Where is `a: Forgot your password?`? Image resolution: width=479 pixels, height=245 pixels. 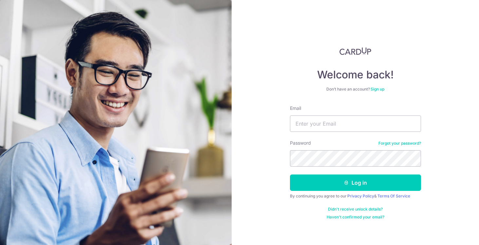
a: Forgot your password? is located at coordinates (400, 143).